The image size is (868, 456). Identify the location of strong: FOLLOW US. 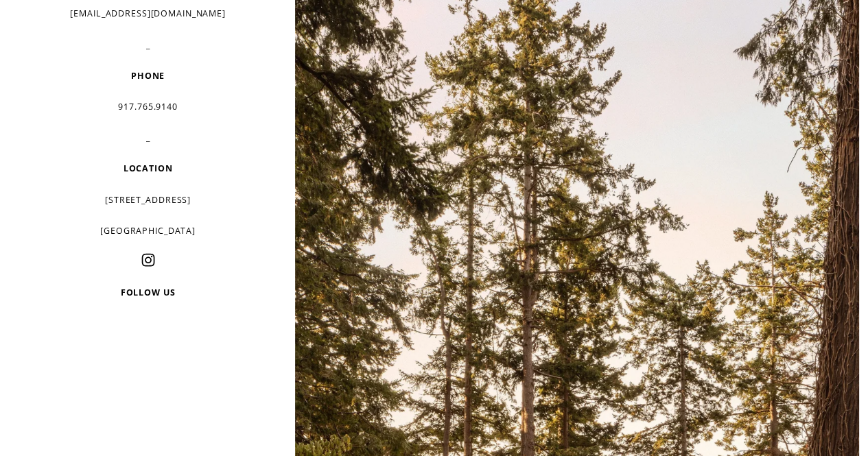
(149, 292).